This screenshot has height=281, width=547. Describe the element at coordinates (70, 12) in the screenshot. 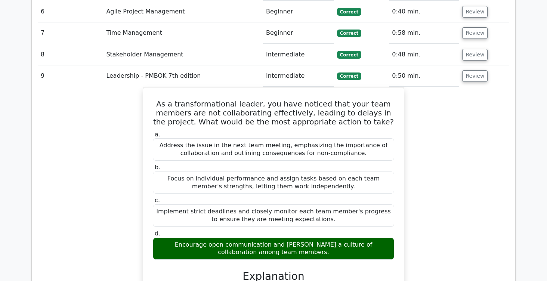

I see `td: 6` at that location.